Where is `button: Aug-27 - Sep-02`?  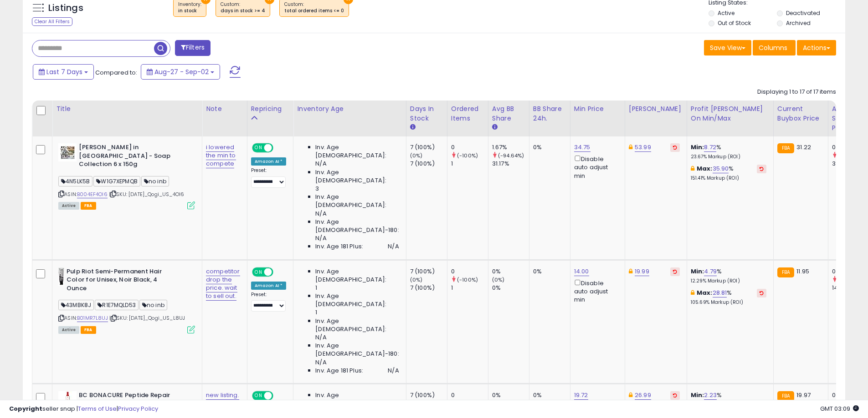
button: Aug-27 - Sep-02 is located at coordinates (181, 72).